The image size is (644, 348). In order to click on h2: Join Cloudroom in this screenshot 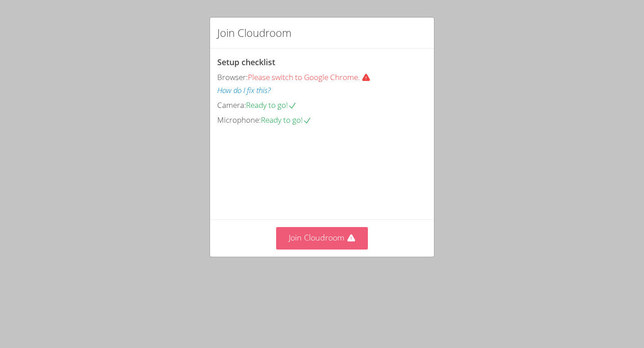, I will do `click(254, 33)`.